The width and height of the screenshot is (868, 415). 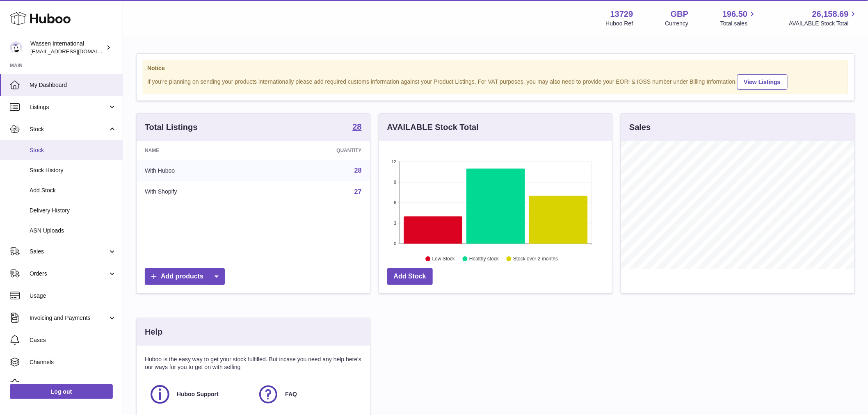 I want to click on text: Stock over 2 months, so click(x=535, y=259).